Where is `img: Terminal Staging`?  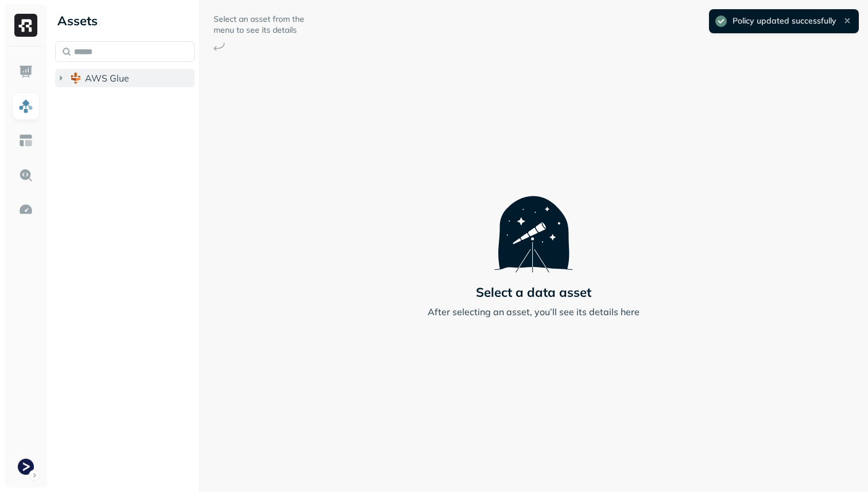
img: Terminal Staging is located at coordinates (26, 466).